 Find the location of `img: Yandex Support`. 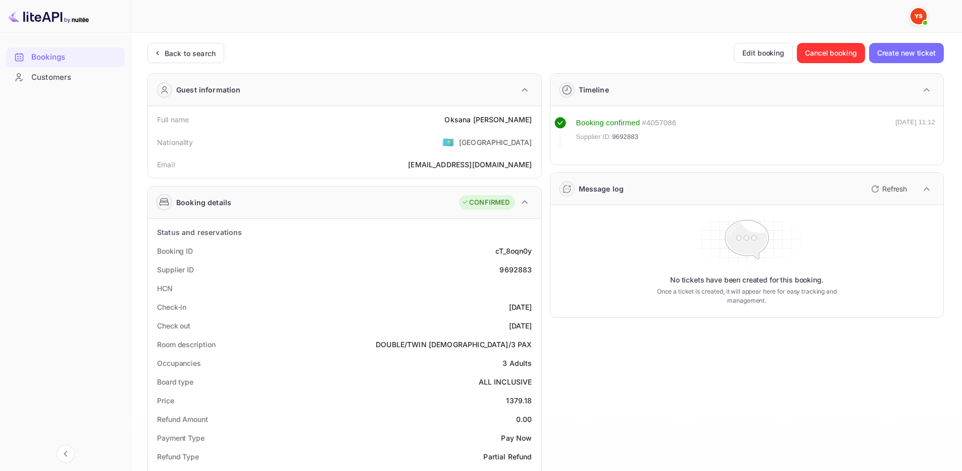

img: Yandex Support is located at coordinates (919, 16).